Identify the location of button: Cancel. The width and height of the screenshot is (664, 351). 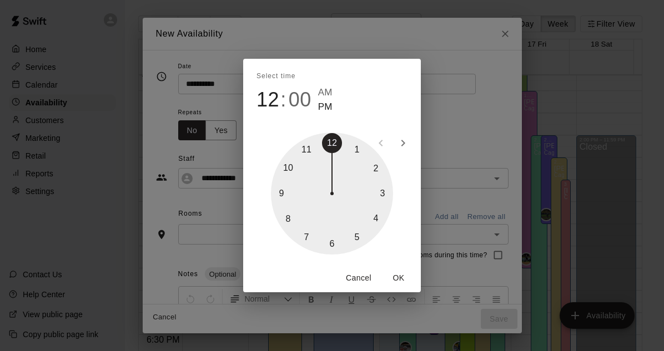
(359, 278).